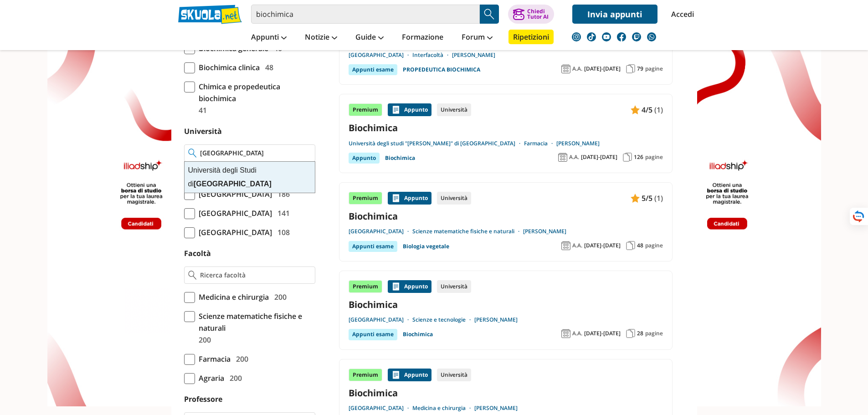  What do you see at coordinates (426, 247) in the screenshot?
I see `a: Biologia vegetale` at bounding box center [426, 247].